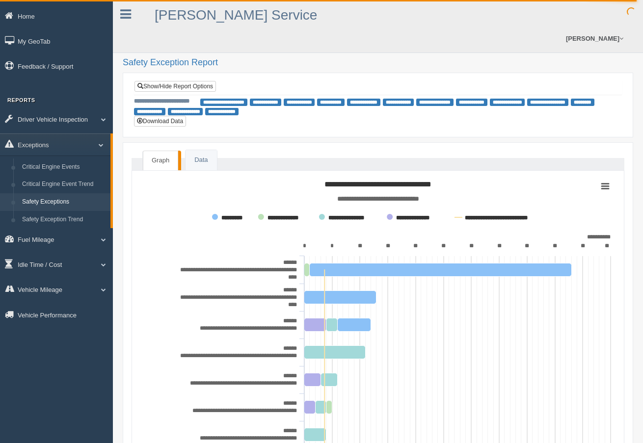 Image resolution: width=643 pixels, height=443 pixels. I want to click on a: Graph, so click(161, 161).